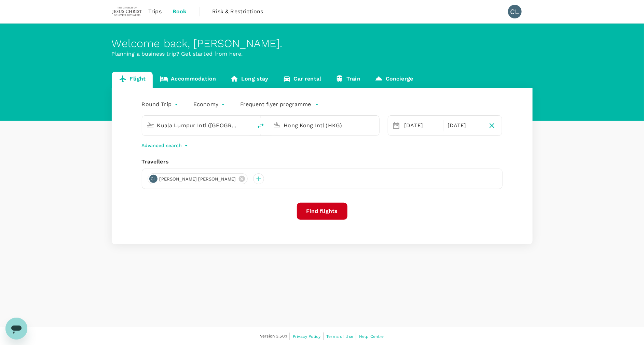 Image resolution: width=644 pixels, height=345 pixels. What do you see at coordinates (261, 126) in the screenshot?
I see `button: delete` at bounding box center [261, 126].